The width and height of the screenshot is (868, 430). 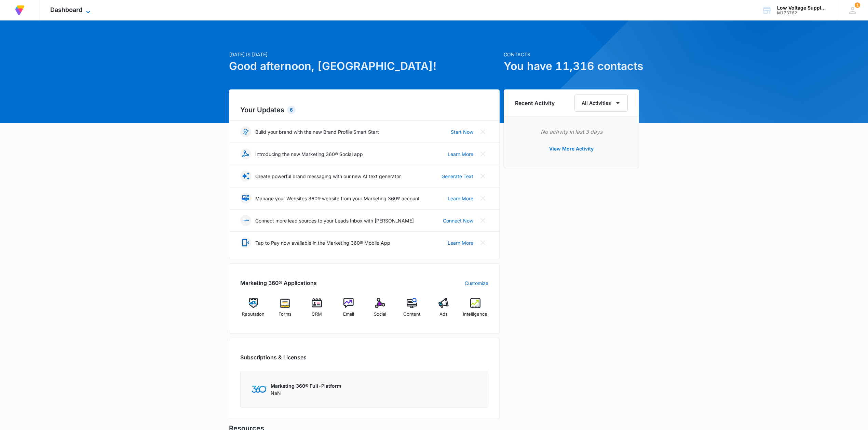 I want to click on p: Contacts, so click(x=572, y=54).